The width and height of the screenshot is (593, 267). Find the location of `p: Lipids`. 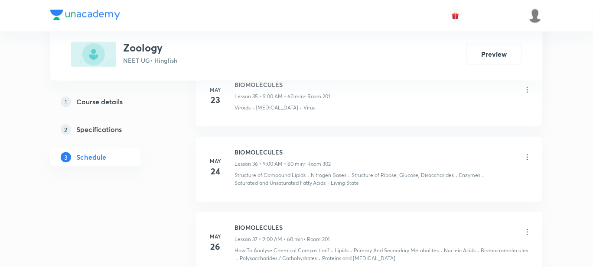

p: Lipids is located at coordinates (342, 251).